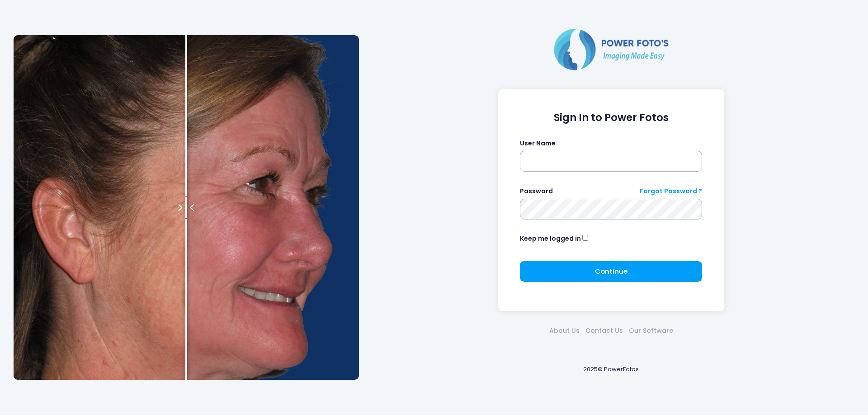  What do you see at coordinates (536, 191) in the screenshot?
I see `label: Password` at bounding box center [536, 191].